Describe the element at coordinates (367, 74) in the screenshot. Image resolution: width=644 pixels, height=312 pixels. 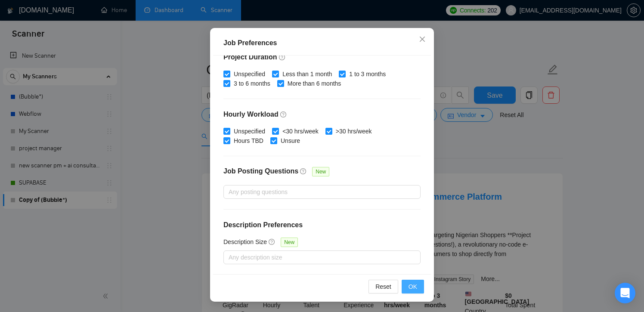
I see `span: 1 to 3 months` at that location.